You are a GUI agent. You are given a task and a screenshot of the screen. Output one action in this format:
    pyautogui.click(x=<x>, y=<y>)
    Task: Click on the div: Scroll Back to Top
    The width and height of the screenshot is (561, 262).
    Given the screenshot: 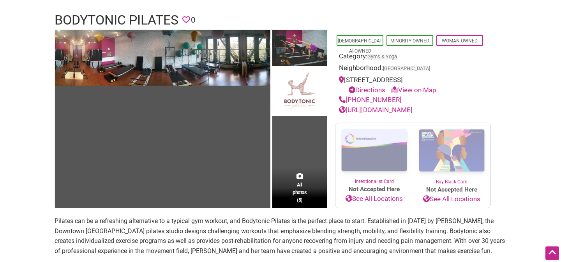 What is the action you would take?
    pyautogui.click(x=552, y=253)
    